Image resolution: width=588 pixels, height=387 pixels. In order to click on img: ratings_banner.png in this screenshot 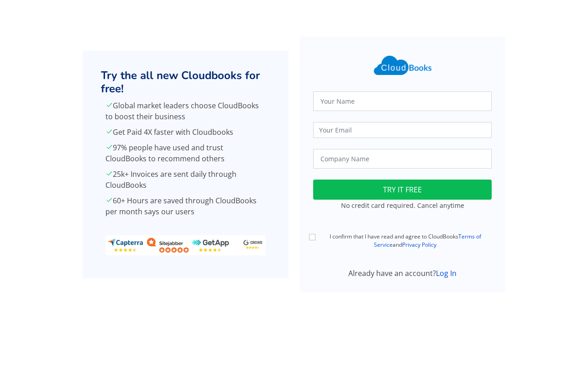, I will do `click(185, 245)`.